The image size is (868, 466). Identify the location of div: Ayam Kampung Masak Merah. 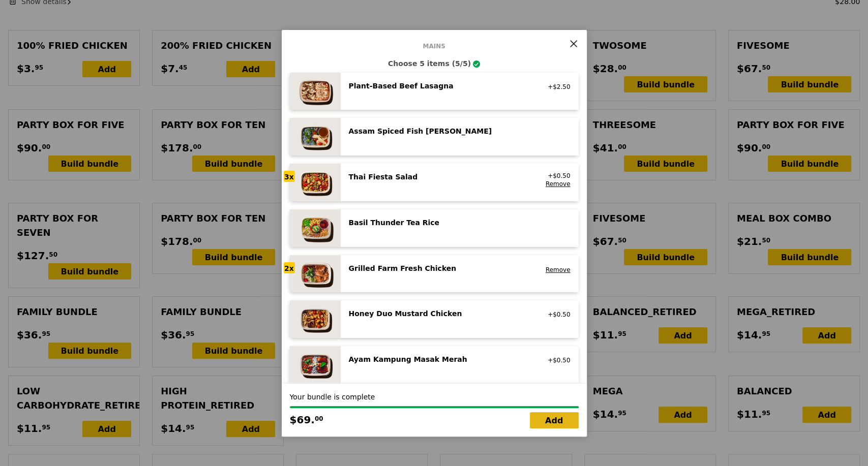
(440, 360).